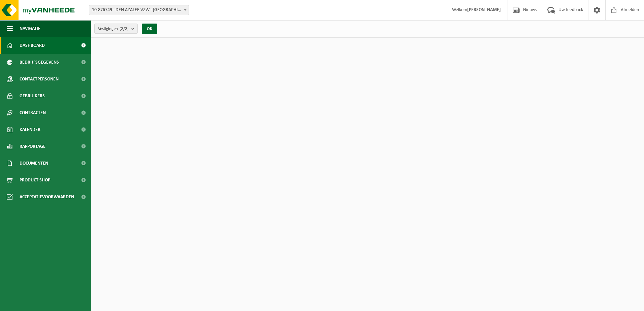 The image size is (644, 311). I want to click on span: Vestigingen, so click(113, 29).